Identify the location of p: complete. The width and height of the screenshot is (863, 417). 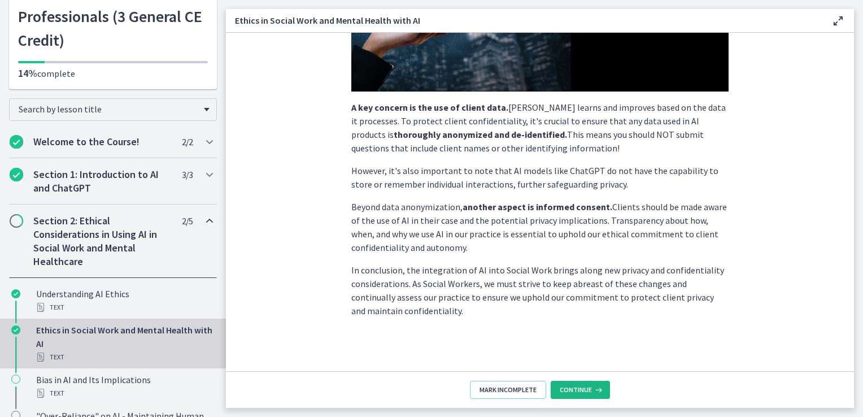
(113, 73).